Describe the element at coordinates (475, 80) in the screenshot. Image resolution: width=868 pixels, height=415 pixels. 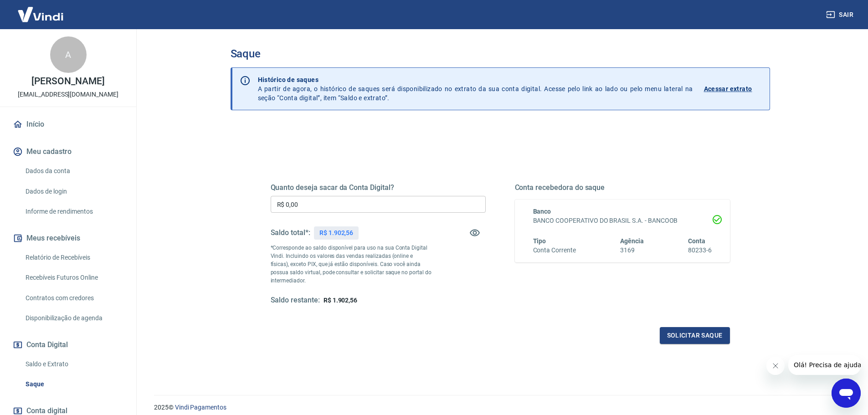
I see `p: Histórico de saques` at that location.